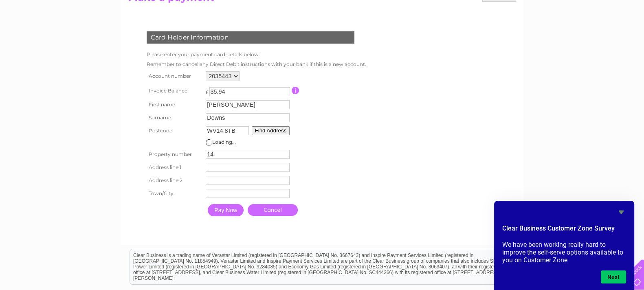 The width and height of the screenshot is (644, 290). What do you see at coordinates (225, 210) in the screenshot?
I see `input: Pay Now` at bounding box center [225, 210].